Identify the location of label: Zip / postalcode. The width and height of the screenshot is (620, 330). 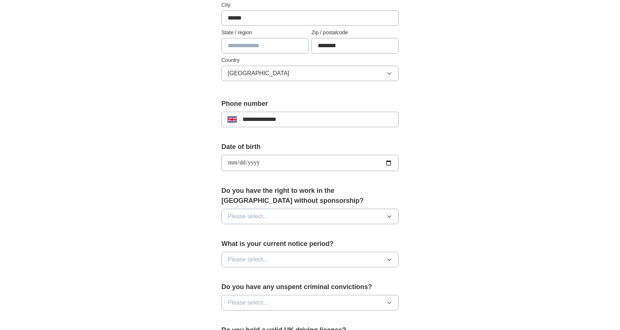
(355, 32).